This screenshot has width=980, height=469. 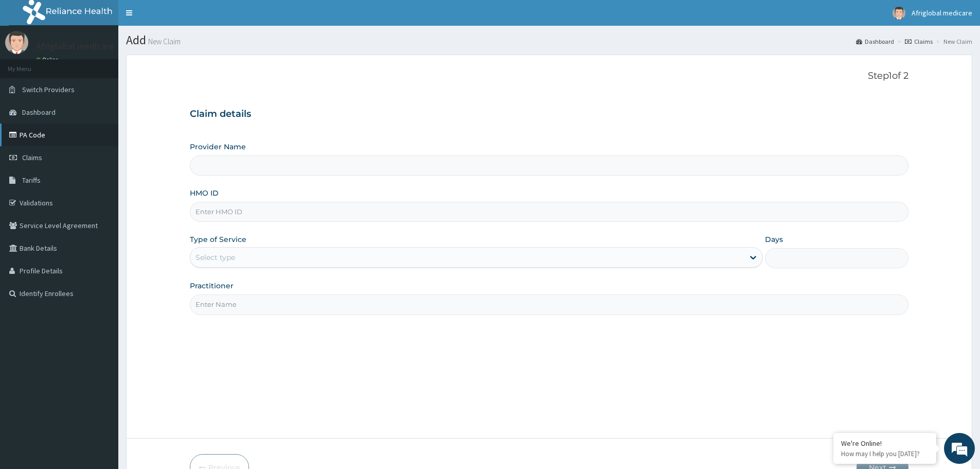 What do you see at coordinates (39, 112) in the screenshot?
I see `span: Dashboard` at bounding box center [39, 112].